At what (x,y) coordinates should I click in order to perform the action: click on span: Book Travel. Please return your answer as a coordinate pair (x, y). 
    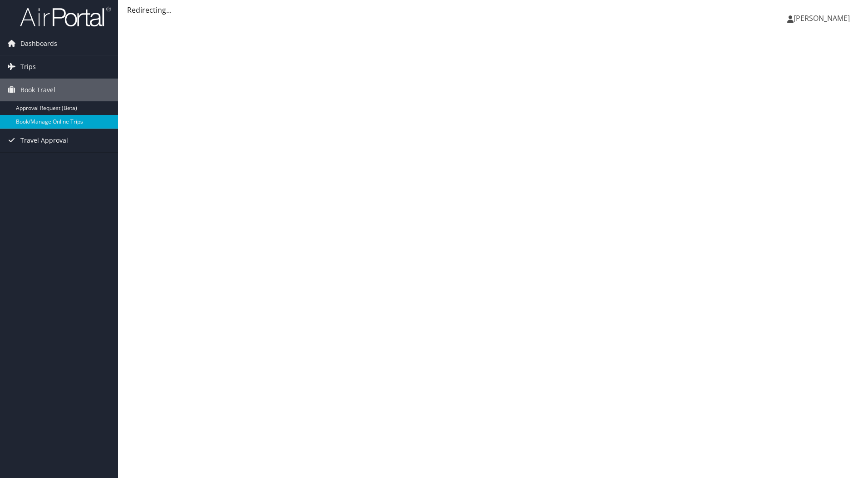
    Looking at the image, I should click on (38, 90).